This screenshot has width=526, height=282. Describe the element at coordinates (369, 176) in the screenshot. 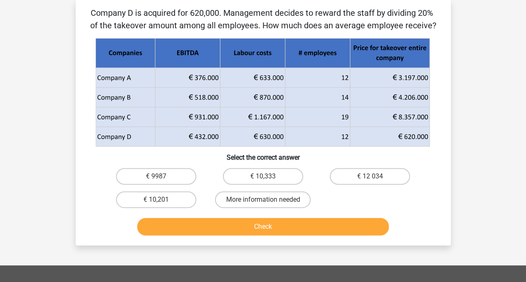

I see `label: € 12 034` at that location.